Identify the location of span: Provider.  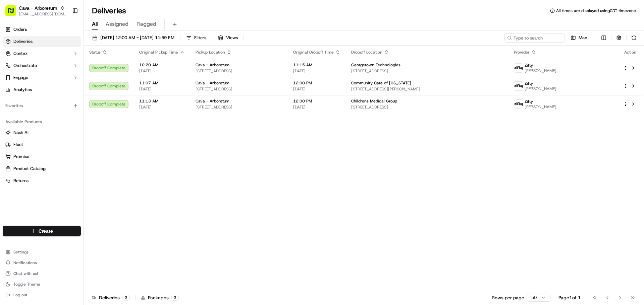
(521, 52).